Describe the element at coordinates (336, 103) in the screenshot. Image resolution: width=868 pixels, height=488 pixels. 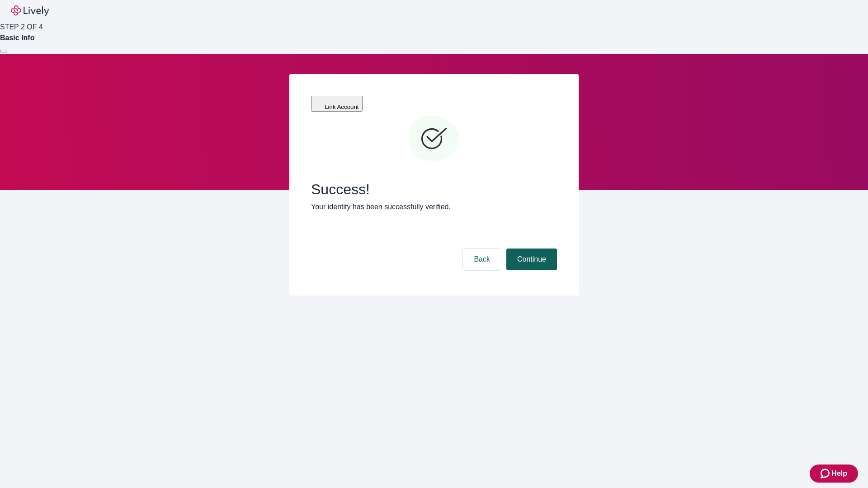
I see `button: Link Account` at that location.